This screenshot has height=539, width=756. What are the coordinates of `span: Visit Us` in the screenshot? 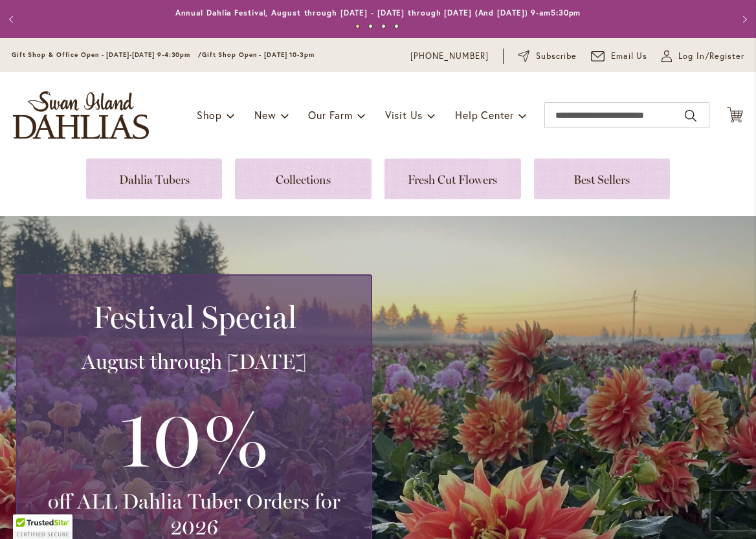 It's located at (404, 115).